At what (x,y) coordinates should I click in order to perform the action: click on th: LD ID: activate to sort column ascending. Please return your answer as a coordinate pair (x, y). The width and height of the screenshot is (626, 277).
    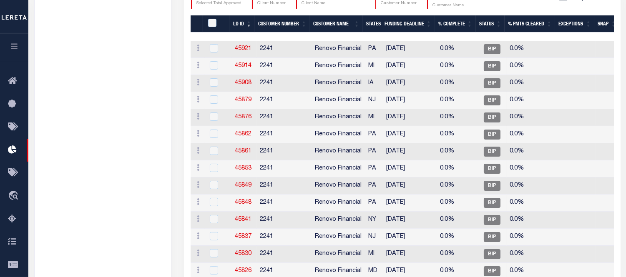
    Looking at the image, I should click on (242, 24).